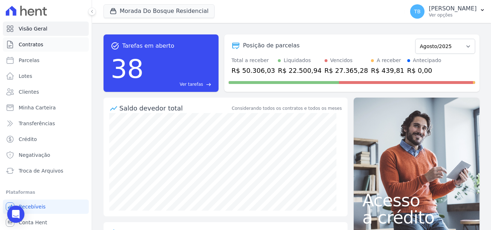 This screenshot has height=230, width=491. I want to click on span: Parcelas, so click(29, 60).